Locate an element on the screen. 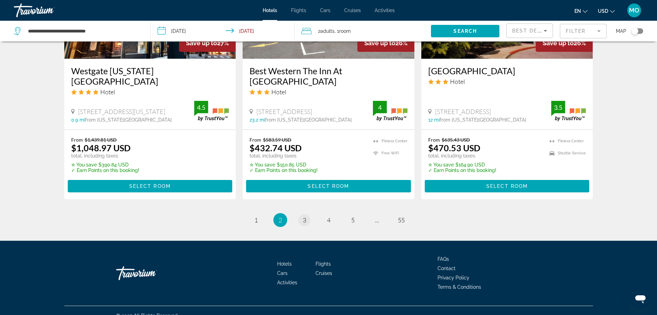 The width and height of the screenshot is (657, 315). span: Hotels is located at coordinates (284, 264).